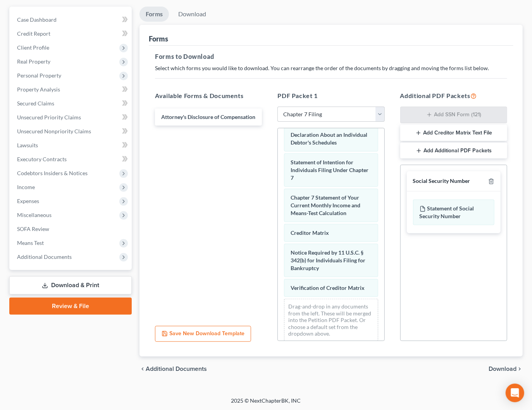  I want to click on span: Unsecured Nonpriority Claims, so click(54, 131).